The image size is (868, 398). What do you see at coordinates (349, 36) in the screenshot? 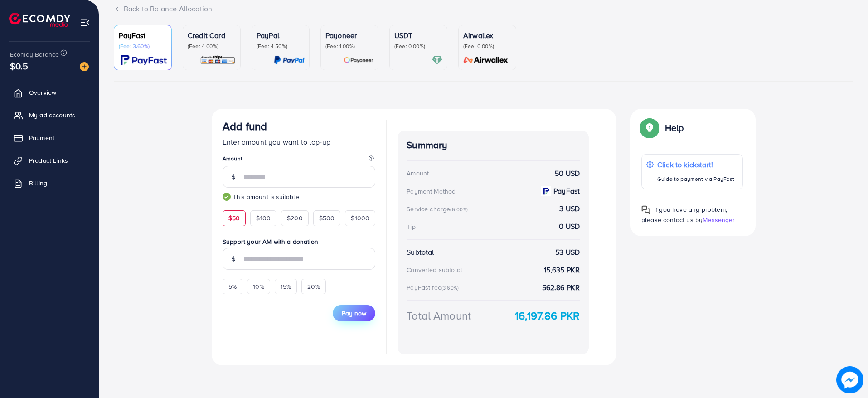
I see `p: Payoneer` at bounding box center [349, 36].